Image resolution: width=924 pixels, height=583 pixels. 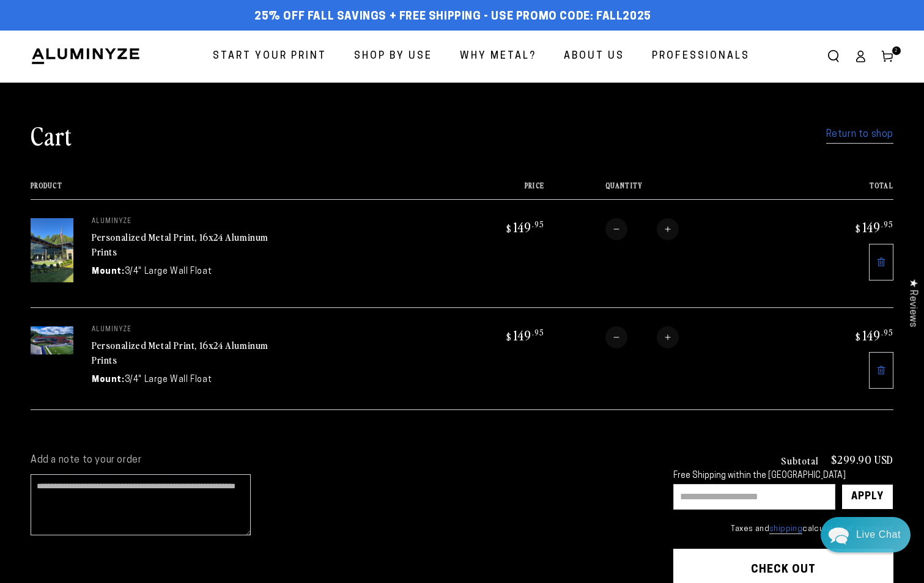 I want to click on th: Total, so click(x=841, y=190).